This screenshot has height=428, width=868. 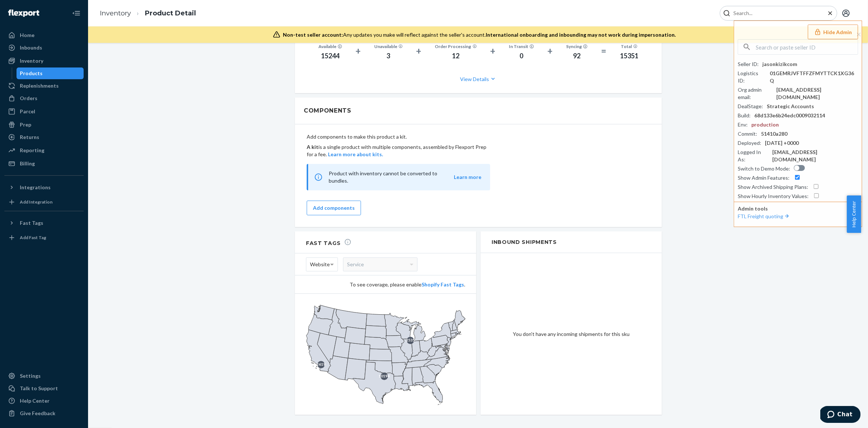 What do you see at coordinates (35, 188) in the screenshot?
I see `div: Integrations` at bounding box center [35, 188].